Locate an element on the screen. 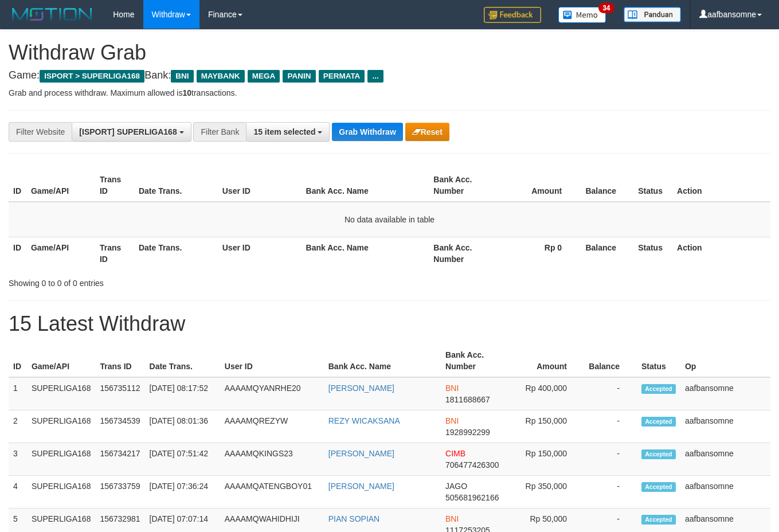 Image resolution: width=779 pixels, height=532 pixels. td: 4 is located at coordinates (18, 492).